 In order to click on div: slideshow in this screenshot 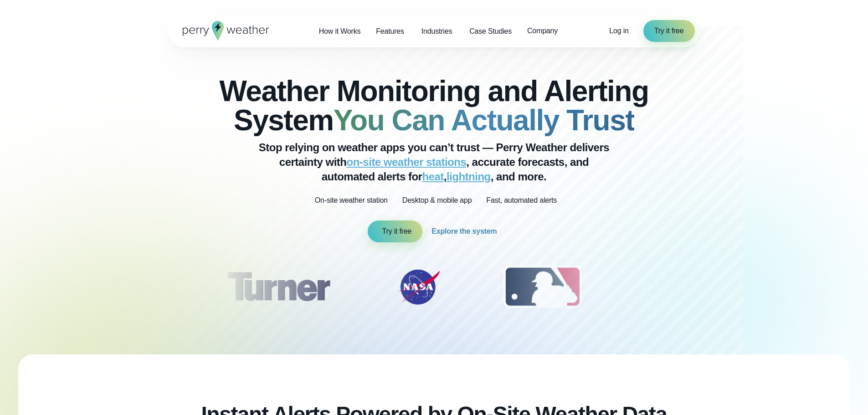, I will do `click(434, 289)`.